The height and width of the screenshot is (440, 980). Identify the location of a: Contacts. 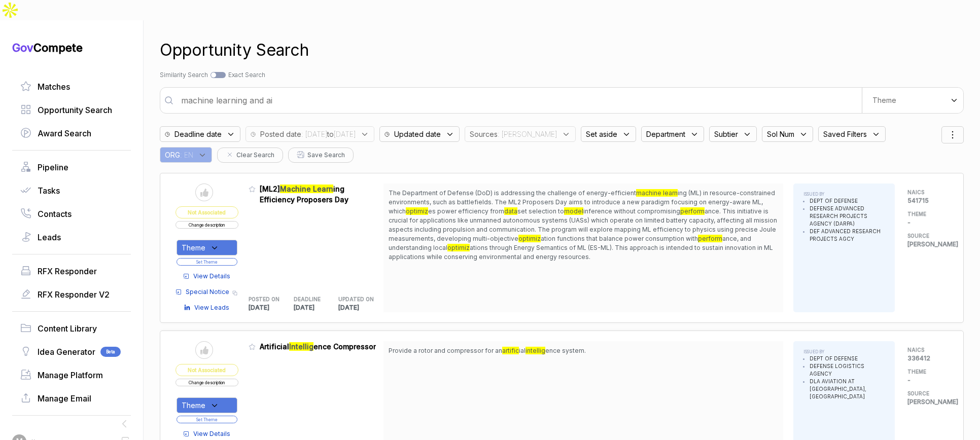
(72, 214).